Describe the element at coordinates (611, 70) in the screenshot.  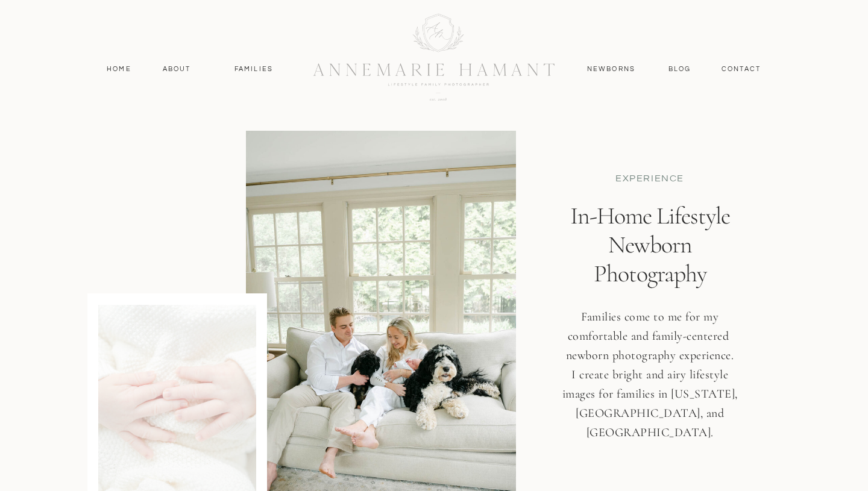
I see `a: Newborns` at that location.